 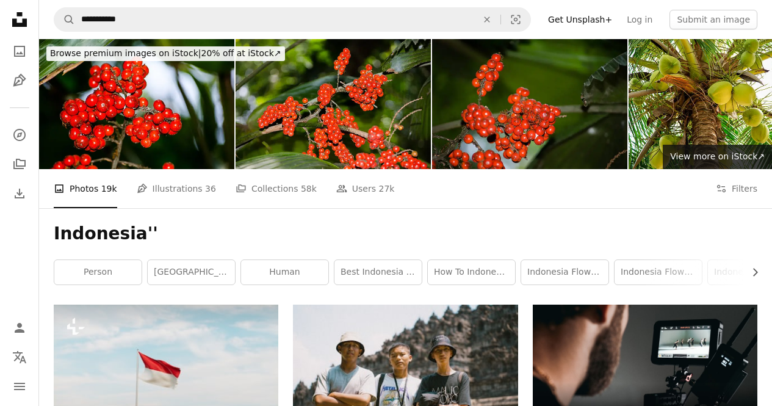 I want to click on a: Collections, so click(x=20, y=164).